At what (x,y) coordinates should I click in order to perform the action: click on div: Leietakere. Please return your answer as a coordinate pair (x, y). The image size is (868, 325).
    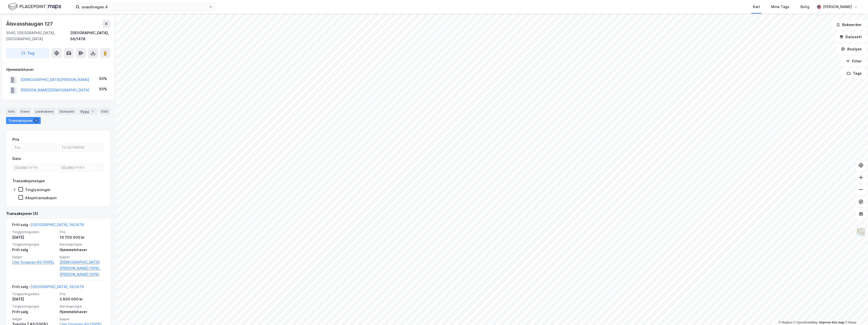
    Looking at the image, I should click on (44, 111).